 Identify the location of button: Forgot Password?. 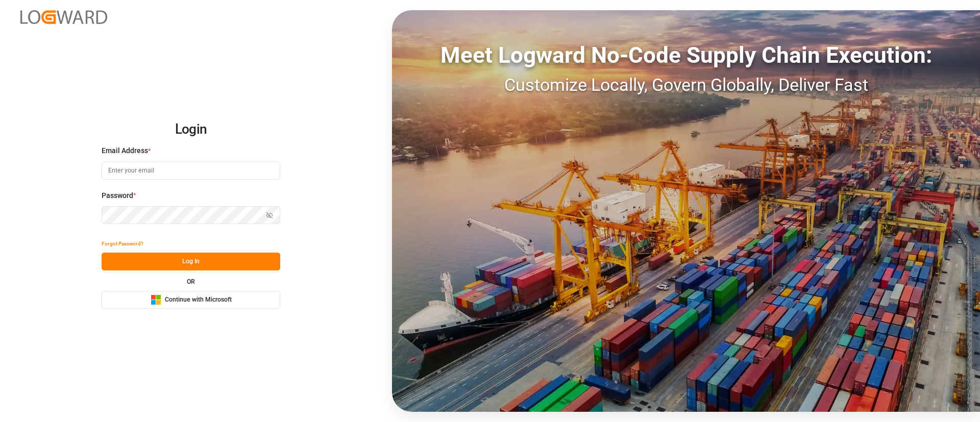
(123, 244).